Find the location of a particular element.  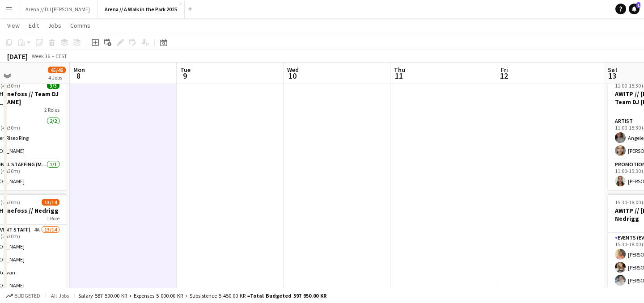

a: Edit is located at coordinates (34, 26).